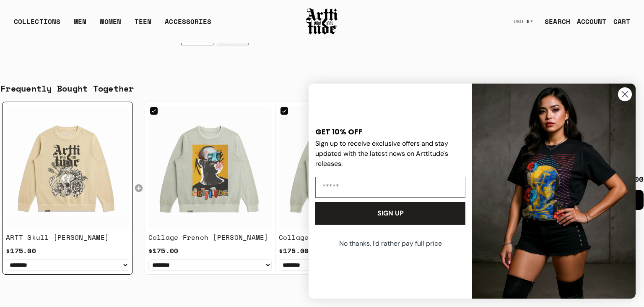  What do you see at coordinates (80, 25) in the screenshot?
I see `a: MEN` at bounding box center [80, 25].